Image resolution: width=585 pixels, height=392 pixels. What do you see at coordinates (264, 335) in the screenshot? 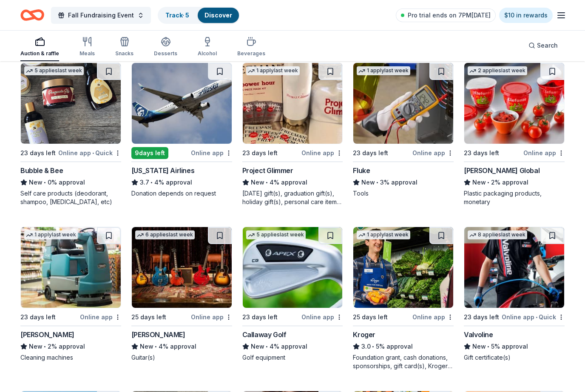
I see `div: Callaway Golf` at bounding box center [264, 335].